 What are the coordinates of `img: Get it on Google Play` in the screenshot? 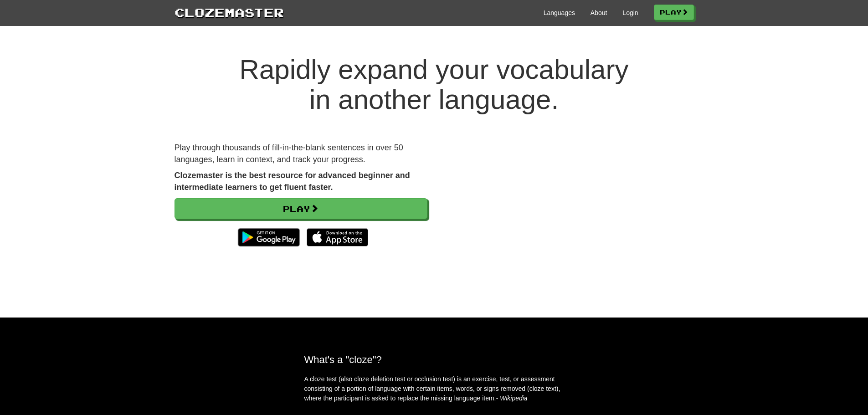 It's located at (268, 238).